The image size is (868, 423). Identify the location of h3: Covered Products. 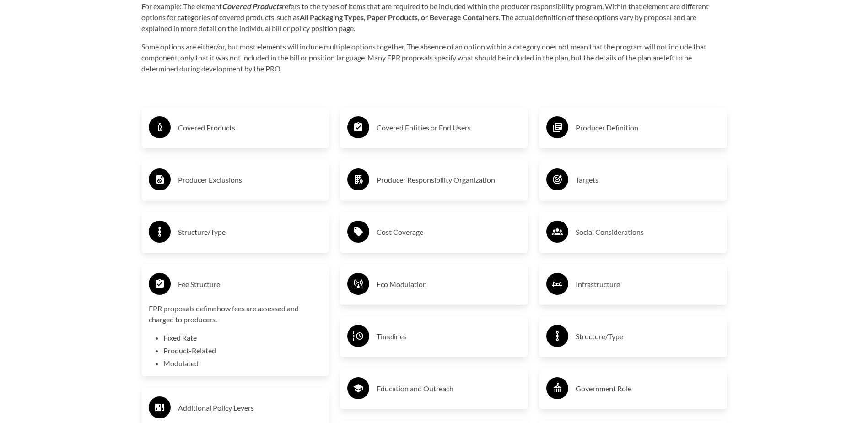
(250, 128).